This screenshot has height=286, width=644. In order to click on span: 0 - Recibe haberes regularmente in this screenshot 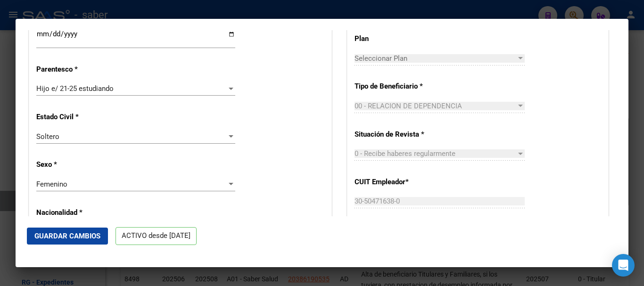, I will do `click(405, 154)`.